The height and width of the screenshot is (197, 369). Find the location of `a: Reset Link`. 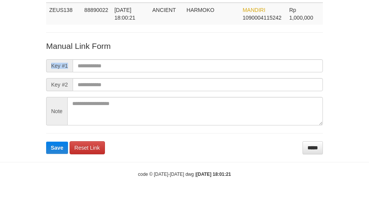

a: Reset Link is located at coordinates (87, 147).